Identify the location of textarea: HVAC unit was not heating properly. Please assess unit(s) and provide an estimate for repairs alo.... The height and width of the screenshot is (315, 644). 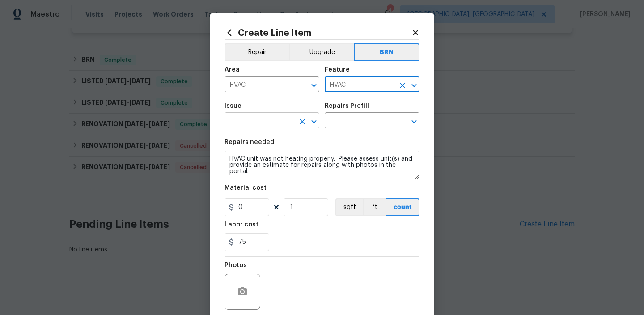
(322, 165).